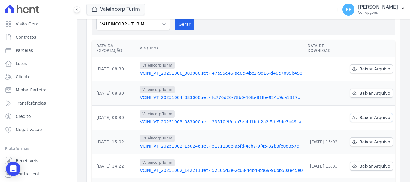  Describe the element at coordinates (24, 77) in the screenshot. I see `span: Clientes` at that location.